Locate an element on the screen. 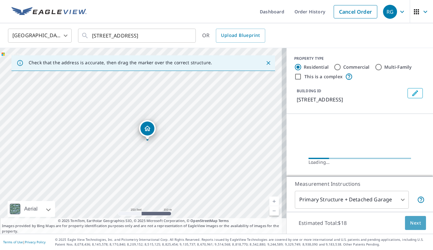  label: Commercial is located at coordinates (357, 67).